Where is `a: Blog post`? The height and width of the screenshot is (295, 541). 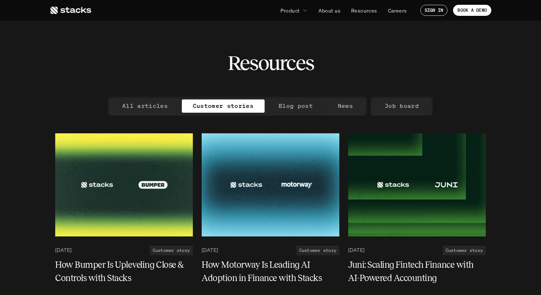
a: Blog post is located at coordinates (296, 106).